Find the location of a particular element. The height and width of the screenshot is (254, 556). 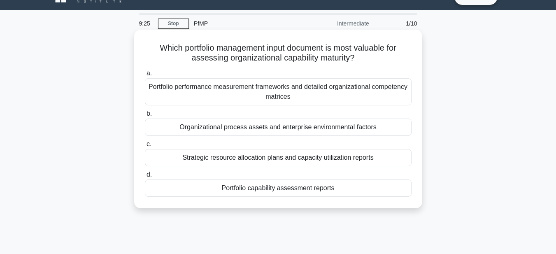

span: b. is located at coordinates (149, 113).